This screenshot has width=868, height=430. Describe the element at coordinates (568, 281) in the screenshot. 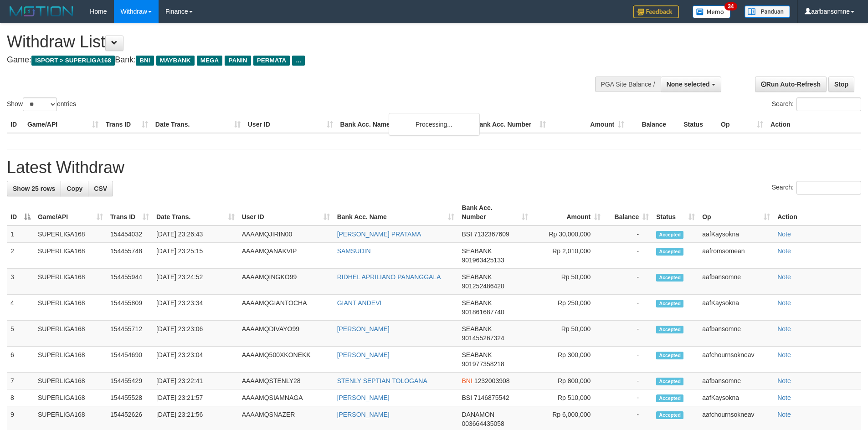

I see `td: Rp 50,000` at that location.